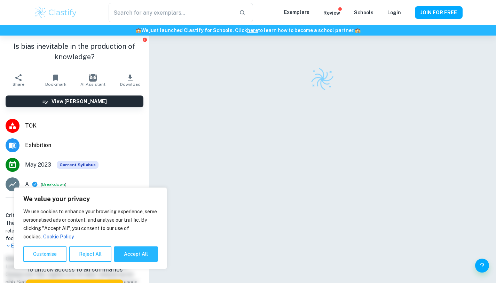 This screenshot has width=496, height=283. Describe the element at coordinates (74, 245) in the screenshot. I see `p: Expand` at that location.